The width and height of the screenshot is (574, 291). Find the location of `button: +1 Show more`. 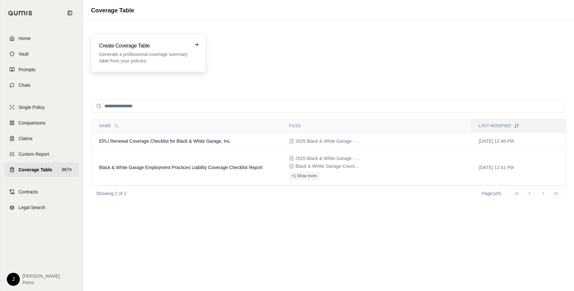

button: +1 Show more is located at coordinates (304, 176).